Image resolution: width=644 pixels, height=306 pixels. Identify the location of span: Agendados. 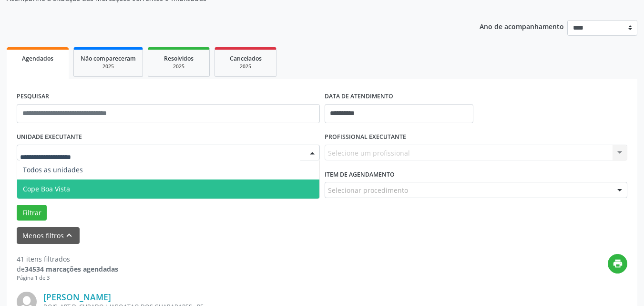
(38, 58).